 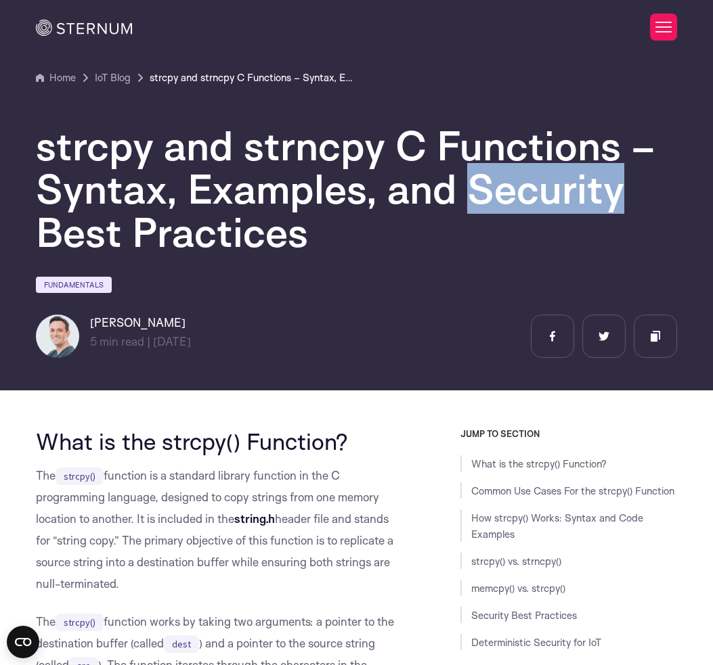 What do you see at coordinates (572, 491) in the screenshot?
I see `a: Common Use Cases For the strcpy() Function` at bounding box center [572, 491].